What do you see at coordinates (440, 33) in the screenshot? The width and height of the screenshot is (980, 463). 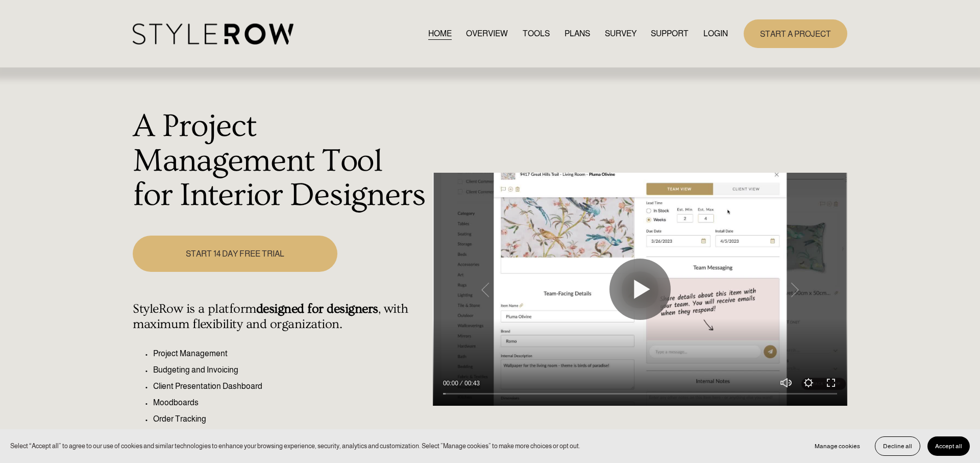 I see `a: HOME` at bounding box center [440, 33].